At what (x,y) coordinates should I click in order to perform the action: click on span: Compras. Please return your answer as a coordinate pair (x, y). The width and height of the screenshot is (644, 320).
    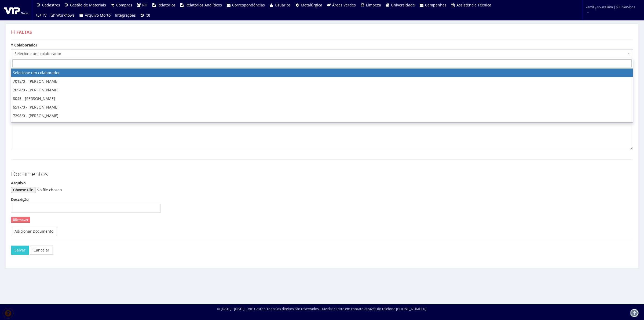
    Looking at the image, I should click on (124, 5).